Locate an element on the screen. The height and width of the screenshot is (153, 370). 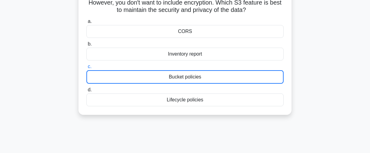
div: Inventory report is located at coordinates (185, 54).